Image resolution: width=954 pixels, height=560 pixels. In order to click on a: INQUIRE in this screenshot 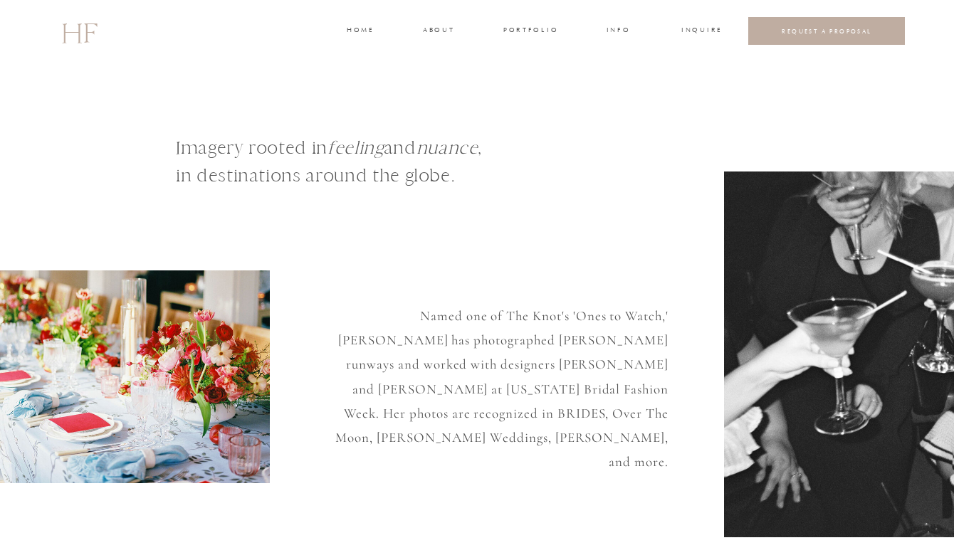, I will do `click(700, 32)`.